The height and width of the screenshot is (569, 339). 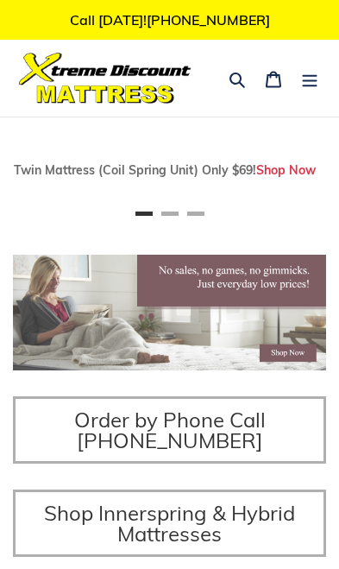 I want to click on span: Shop Innerspring & Hybrid Mattresses, so click(x=169, y=523).